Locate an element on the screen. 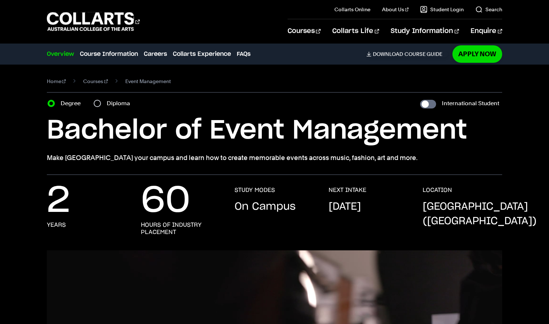  h3: LOCATION is located at coordinates (437, 190).